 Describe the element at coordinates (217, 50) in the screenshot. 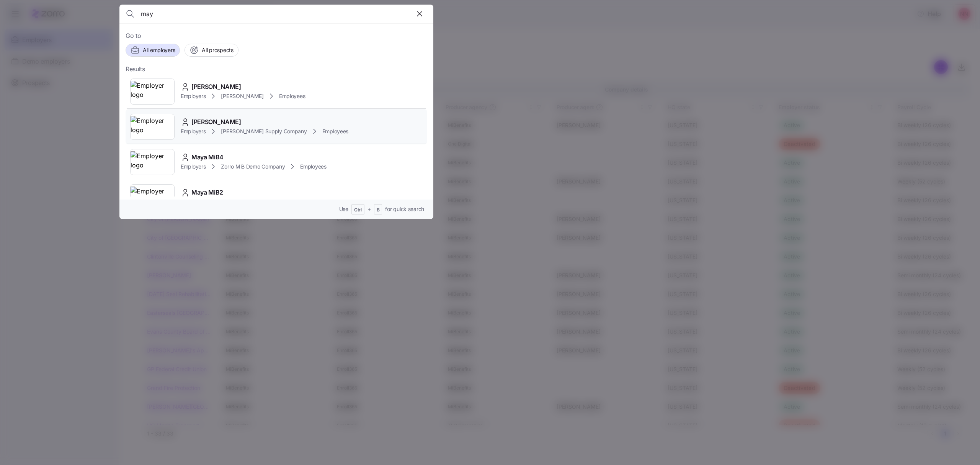

I see `span: All prospects` at that location.